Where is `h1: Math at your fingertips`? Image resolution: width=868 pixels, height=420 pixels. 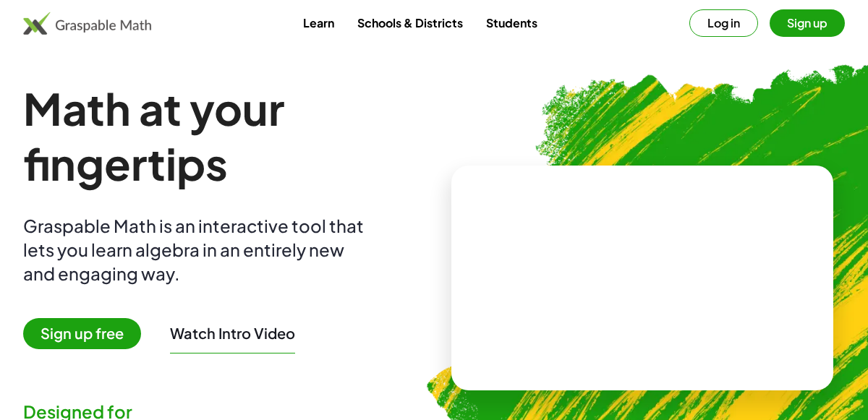 h1: Math at your fingertips is located at coordinates (226, 136).